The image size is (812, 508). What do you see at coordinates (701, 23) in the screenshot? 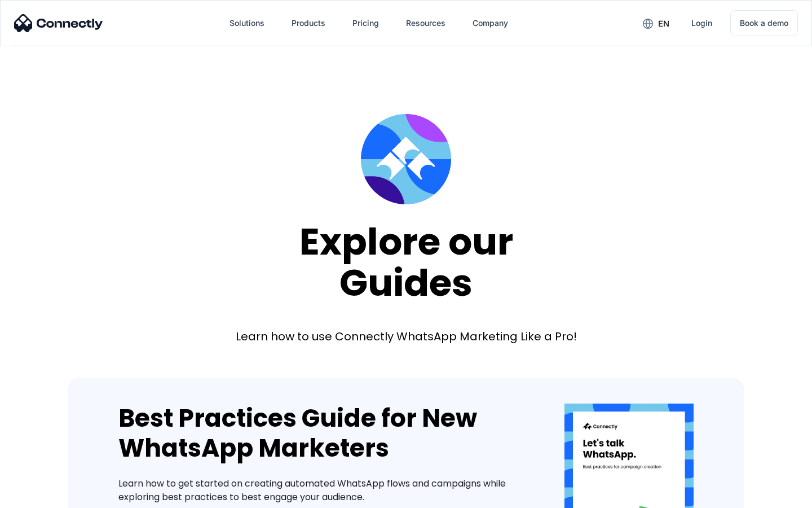
I see `div: Login` at bounding box center [701, 23].